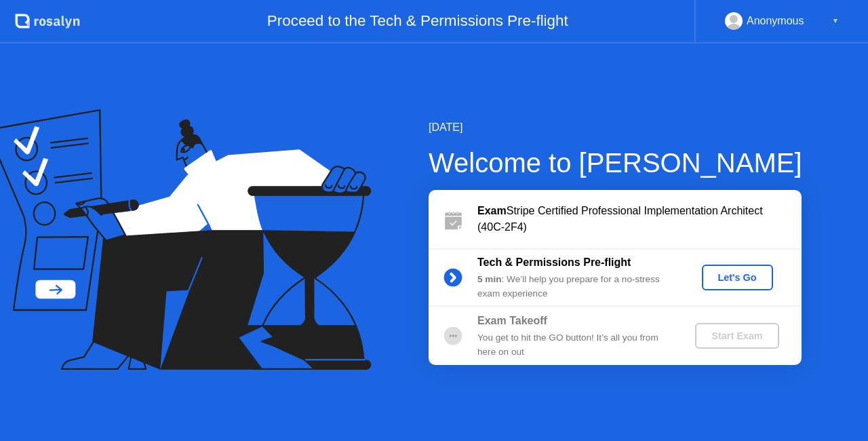 The image size is (868, 441). Describe the element at coordinates (737, 277) in the screenshot. I see `div: Let's Go` at that location.